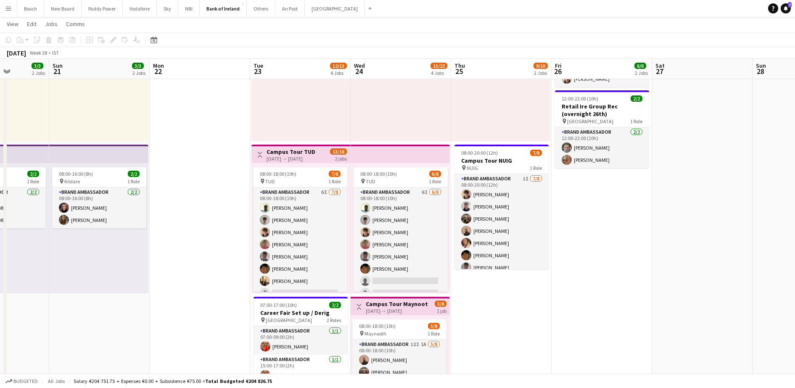  Describe the element at coordinates (223, 8) in the screenshot. I see `button: Bank of Ireland` at that location.